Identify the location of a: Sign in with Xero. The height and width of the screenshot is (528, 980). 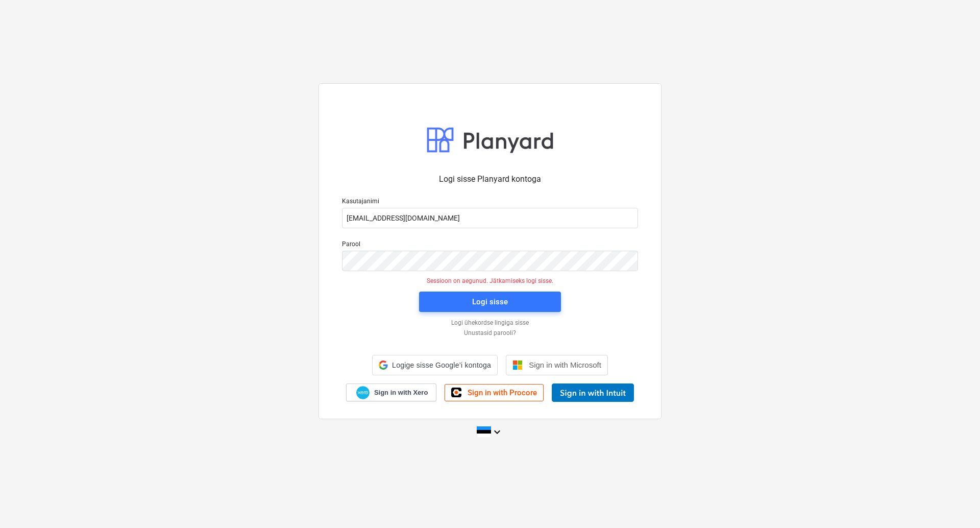
(391, 392).